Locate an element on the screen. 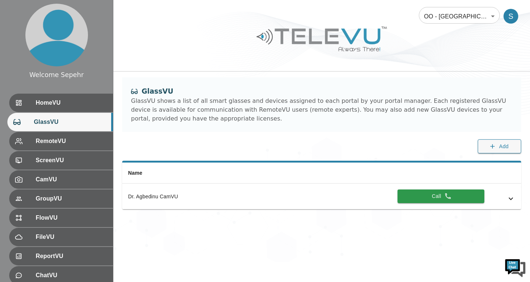 The height and width of the screenshot is (282, 530). span: ScreenVU is located at coordinates (71, 160).